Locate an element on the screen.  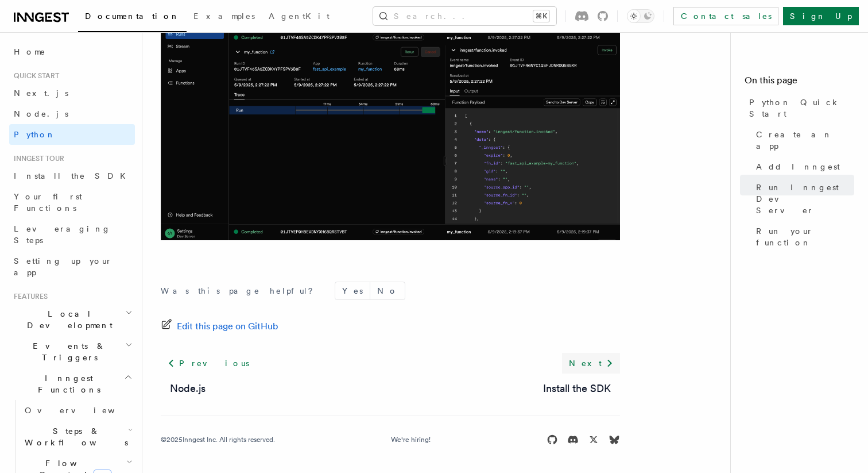
button: No is located at coordinates (388, 291).